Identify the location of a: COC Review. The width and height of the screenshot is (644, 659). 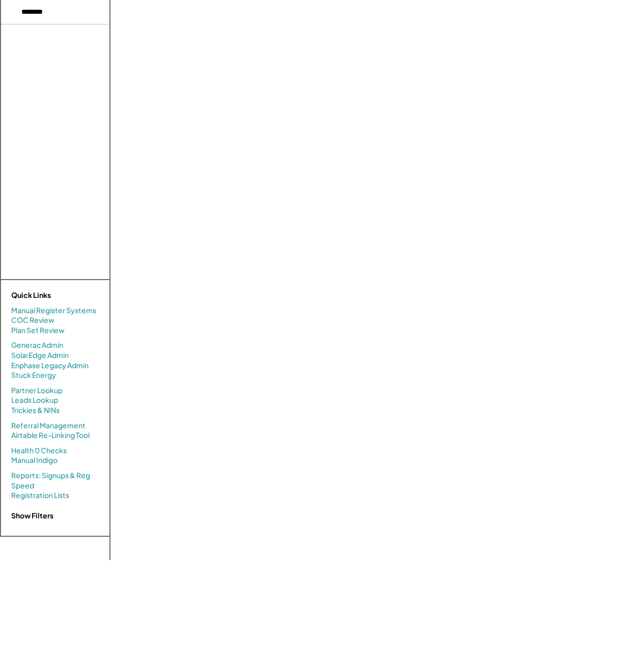
(33, 321).